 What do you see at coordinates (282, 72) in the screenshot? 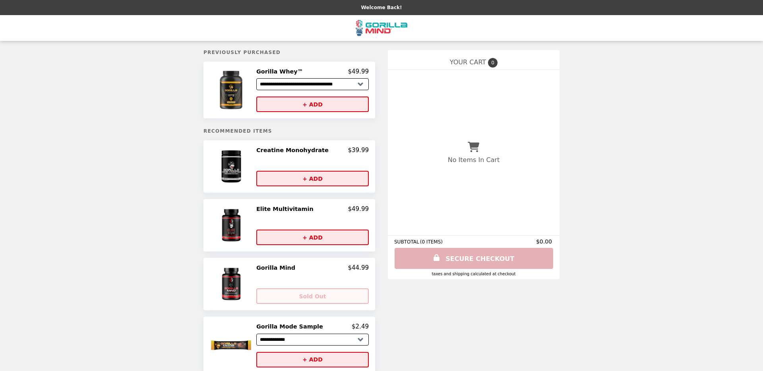
I see `h2: Gorilla Whey™` at bounding box center [282, 72].